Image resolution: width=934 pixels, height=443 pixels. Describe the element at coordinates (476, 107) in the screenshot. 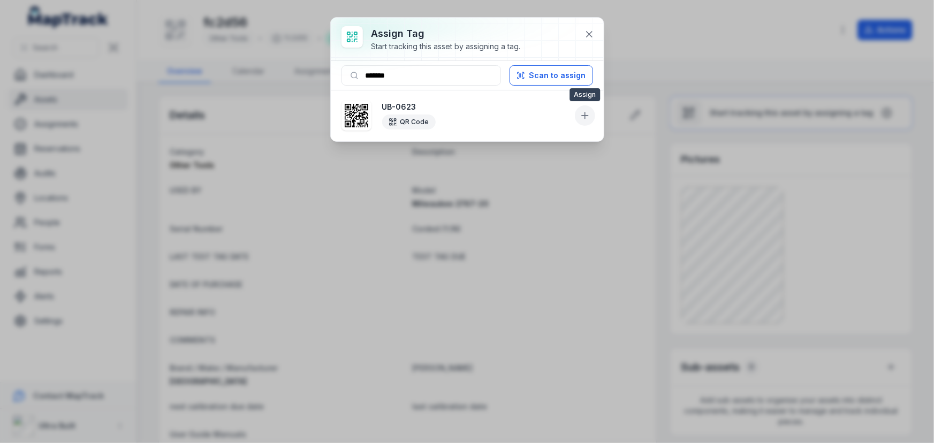

I see `strong: UB-0623` at that location.